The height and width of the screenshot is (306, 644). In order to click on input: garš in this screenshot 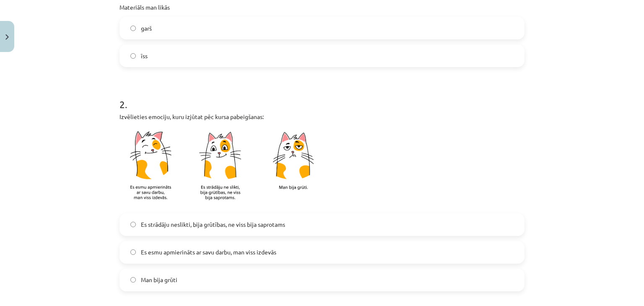, I will do `click(133, 28)`.